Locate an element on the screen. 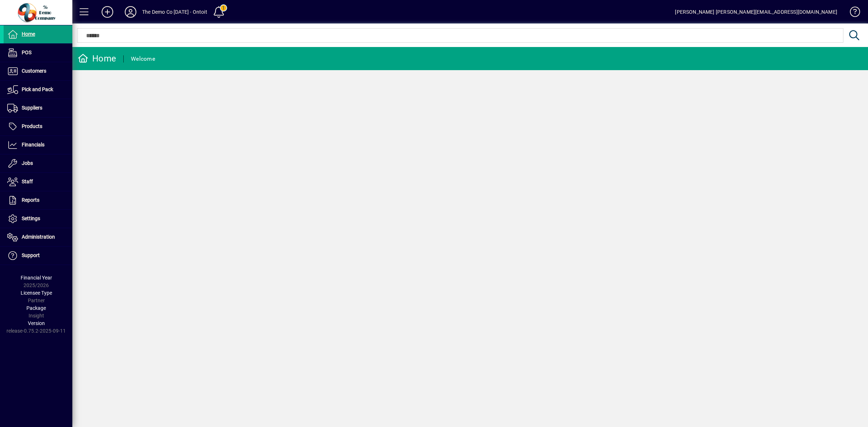 The height and width of the screenshot is (427, 868). span: Suppliers is located at coordinates (32, 108).